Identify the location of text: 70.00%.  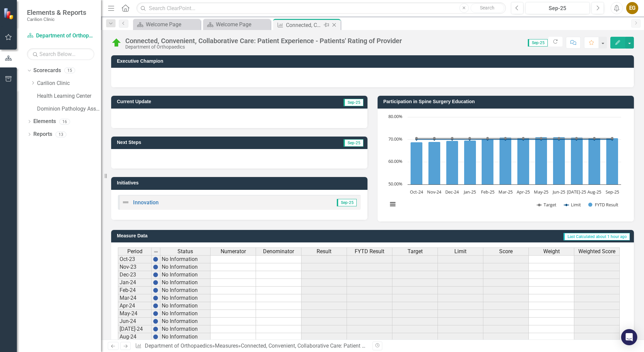
(395, 139).